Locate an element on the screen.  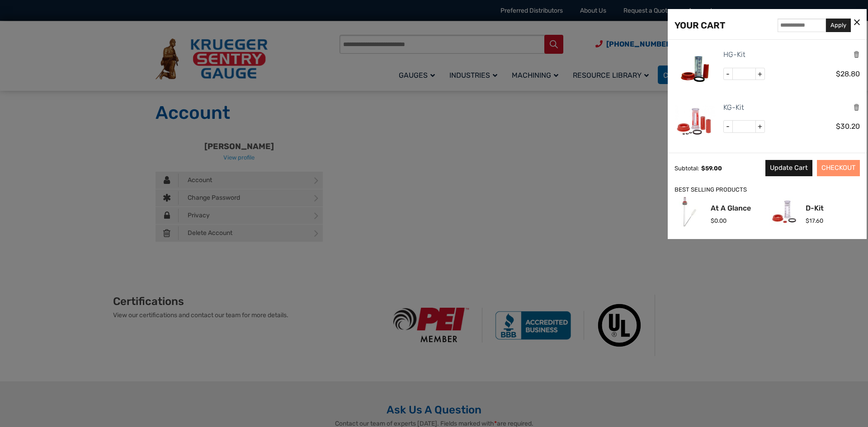
a: At A Glance is located at coordinates (730, 208).